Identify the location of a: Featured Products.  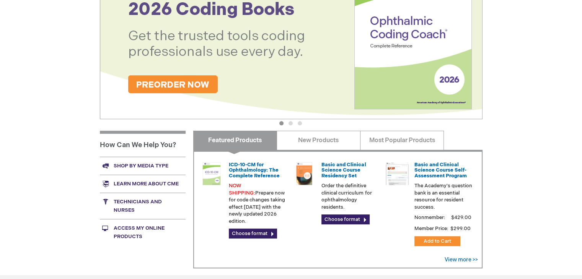
(235, 140).